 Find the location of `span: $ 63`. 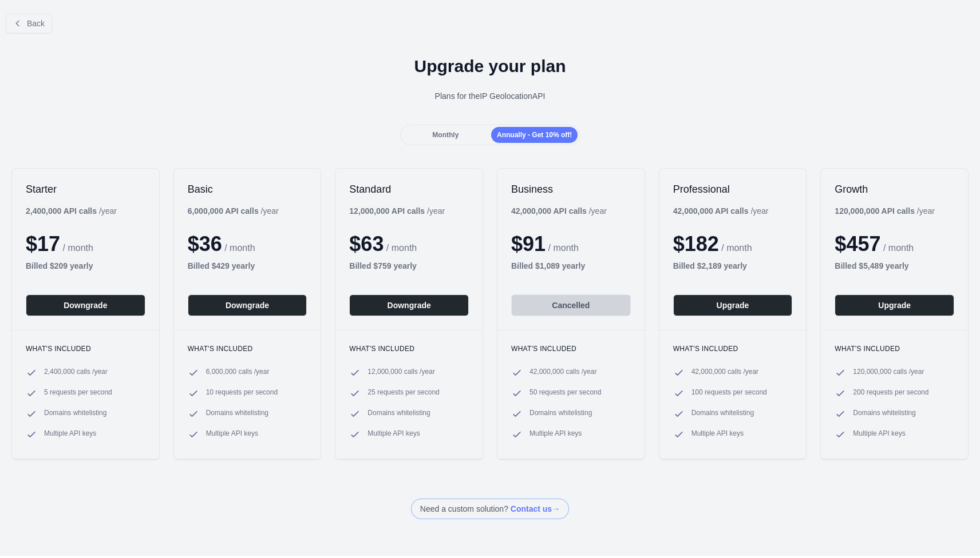

span: $ 63 is located at coordinates (366, 244).